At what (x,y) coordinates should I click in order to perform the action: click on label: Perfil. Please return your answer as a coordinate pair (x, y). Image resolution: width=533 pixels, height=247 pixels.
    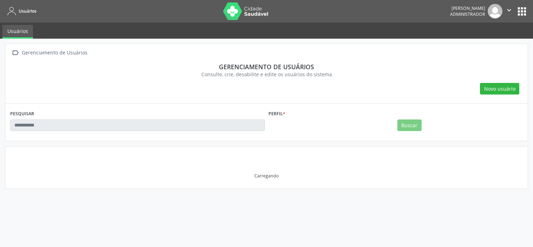
    Looking at the image, I should click on (277, 114).